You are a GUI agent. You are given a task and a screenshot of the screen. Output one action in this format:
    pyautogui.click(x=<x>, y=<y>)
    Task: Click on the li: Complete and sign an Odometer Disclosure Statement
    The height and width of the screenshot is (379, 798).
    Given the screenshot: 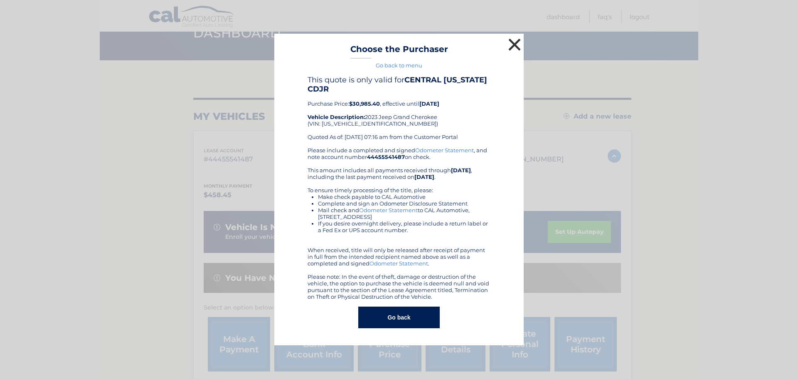 What is the action you would take?
    pyautogui.click(x=404, y=203)
    